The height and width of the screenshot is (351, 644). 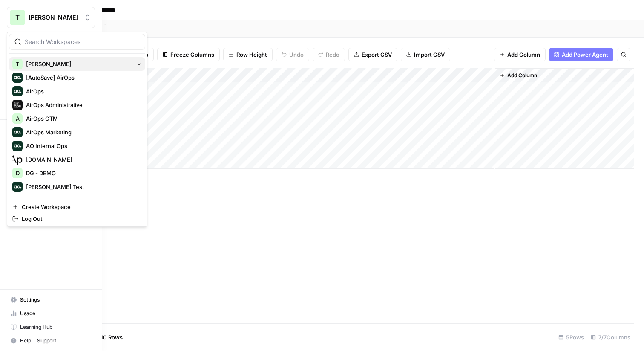 What do you see at coordinates (82, 42) in the screenshot?
I see `input: Search Workspaces` at bounding box center [82, 42].